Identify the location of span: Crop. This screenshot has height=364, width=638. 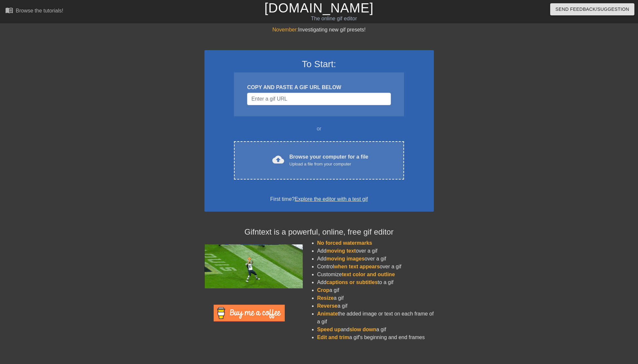
(323, 290).